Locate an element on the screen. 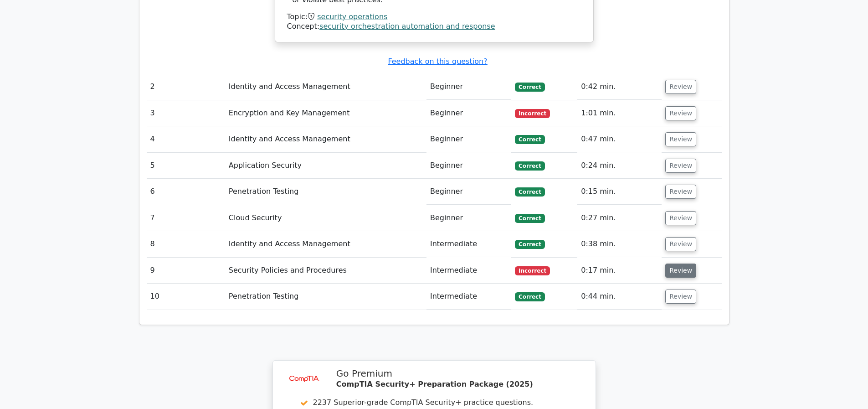 The width and height of the screenshot is (868, 409). td: 0:27 min. is located at coordinates (619, 217).